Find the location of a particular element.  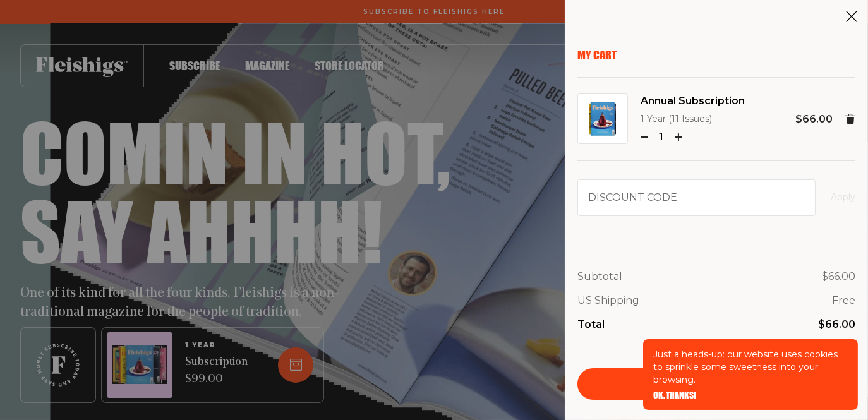

a: Checkout is located at coordinates (716, 384).